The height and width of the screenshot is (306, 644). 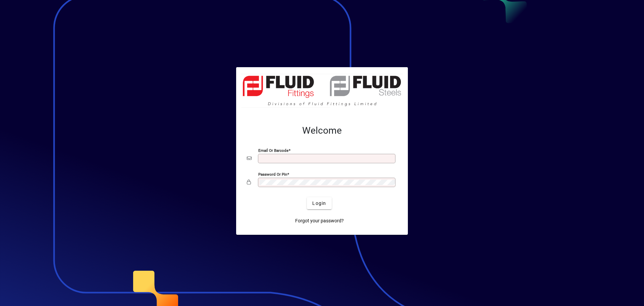 What do you see at coordinates (319, 203) in the screenshot?
I see `span: Login` at bounding box center [319, 203].